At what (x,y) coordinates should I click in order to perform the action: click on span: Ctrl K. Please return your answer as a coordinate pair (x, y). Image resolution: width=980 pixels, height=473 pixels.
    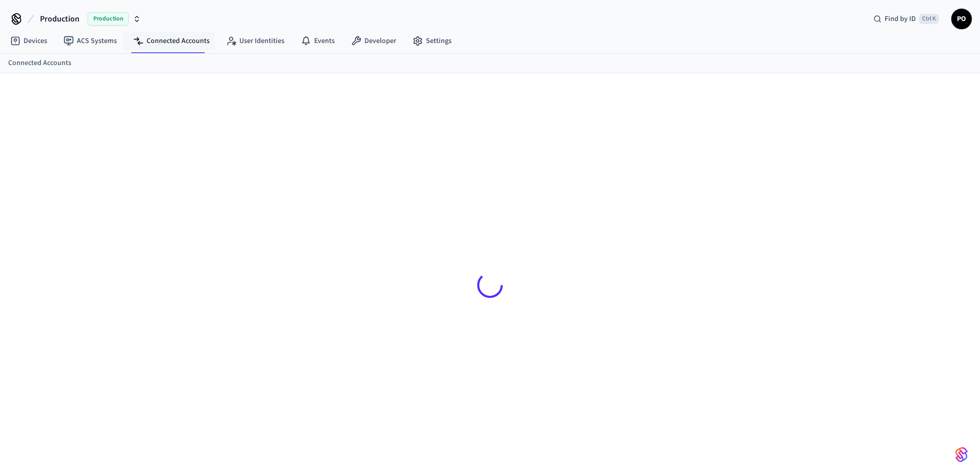
    Looking at the image, I should click on (929, 19).